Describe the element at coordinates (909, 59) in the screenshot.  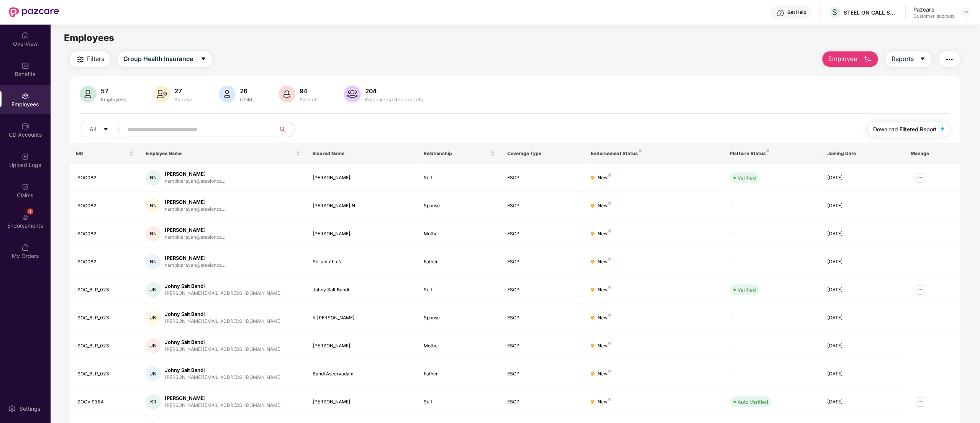
I see `button: Reportscaret-down` at that location.